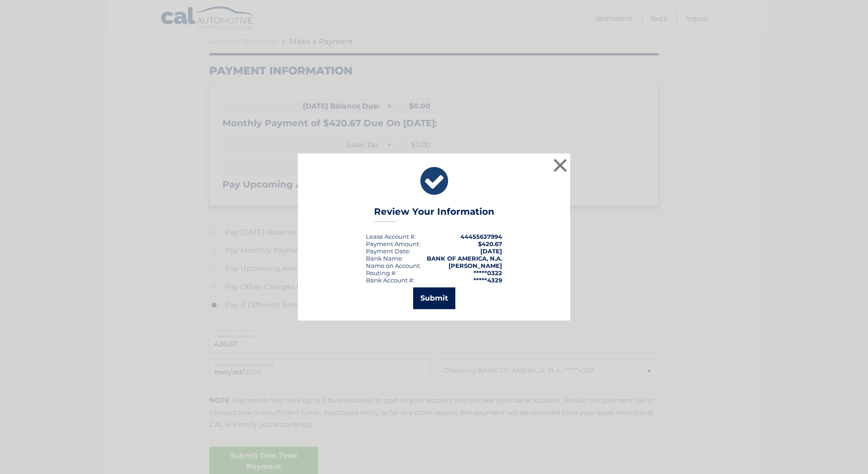  Describe the element at coordinates (434, 214) in the screenshot. I see `h3: Review Your Information` at that location.